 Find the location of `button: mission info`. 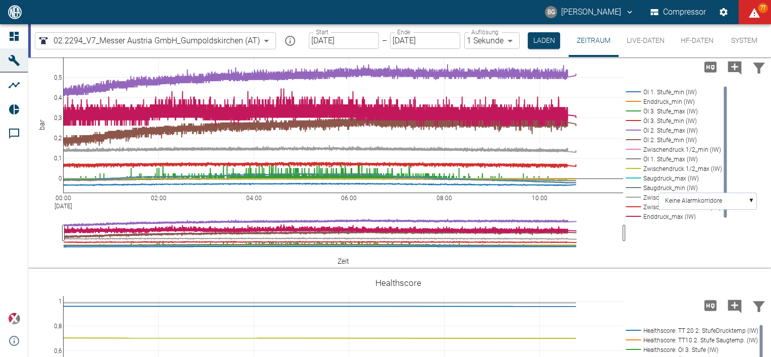

button: mission info is located at coordinates (290, 41).